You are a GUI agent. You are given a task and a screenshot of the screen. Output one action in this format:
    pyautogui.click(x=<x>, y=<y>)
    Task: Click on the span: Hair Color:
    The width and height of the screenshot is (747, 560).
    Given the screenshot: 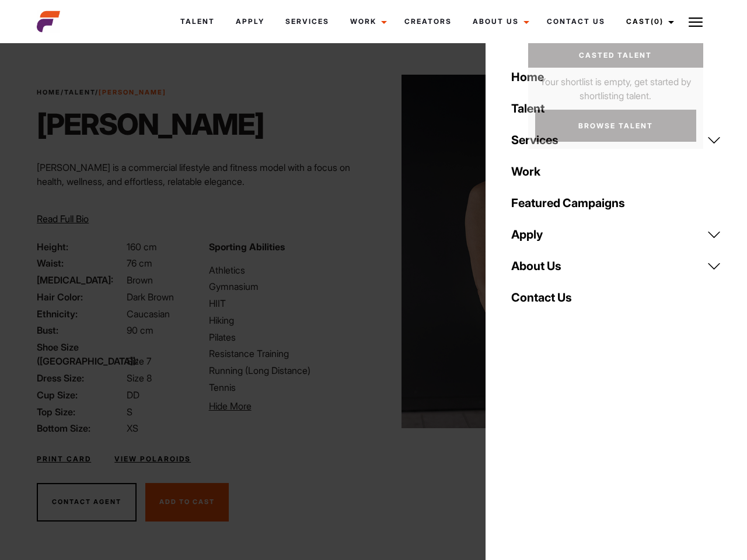 What is the action you would take?
    pyautogui.click(x=81, y=297)
    